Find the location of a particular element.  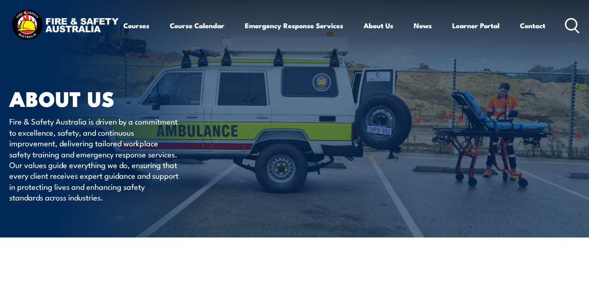

a: Courses is located at coordinates (136, 26).